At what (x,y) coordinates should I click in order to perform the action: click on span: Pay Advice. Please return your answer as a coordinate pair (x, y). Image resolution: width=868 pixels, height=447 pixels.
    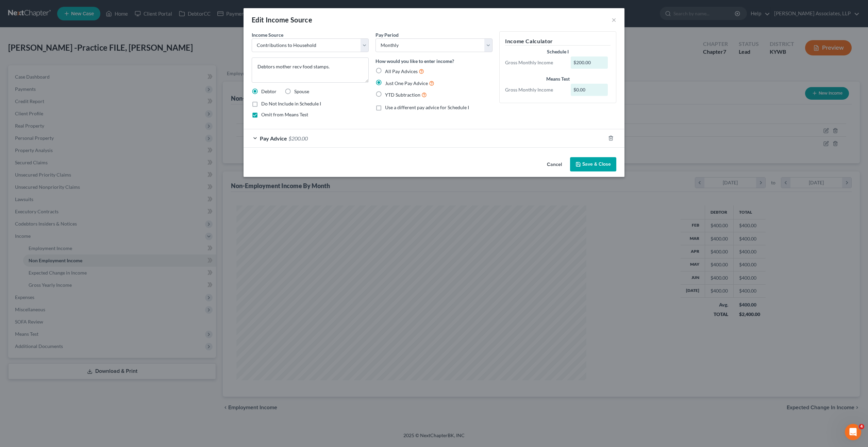
    Looking at the image, I should click on (274, 138).